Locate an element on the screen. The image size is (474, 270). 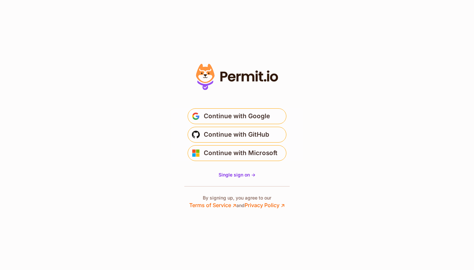
span: Continue with GitHub is located at coordinates (237, 135).